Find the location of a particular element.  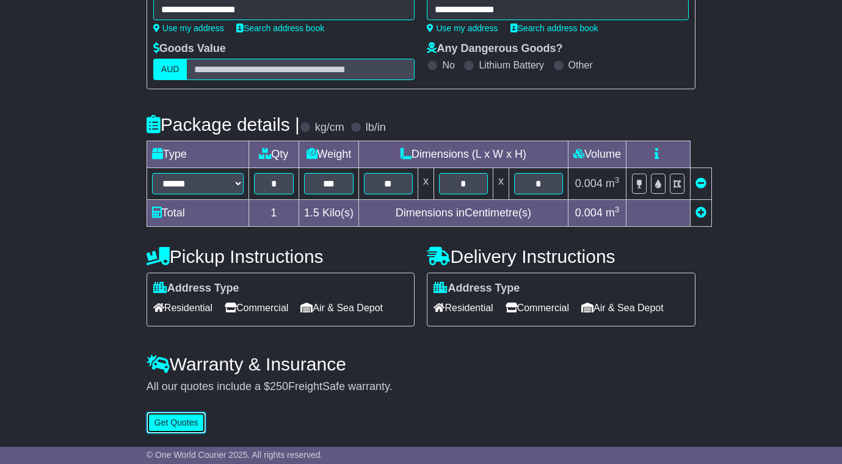

label: Lithium Battery is located at coordinates (511, 65).